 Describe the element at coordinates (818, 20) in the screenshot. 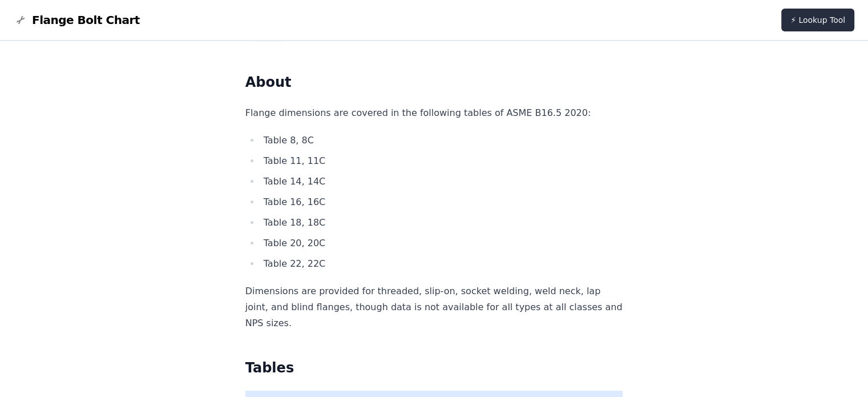

I see `a: ⚡ Lookup Tool` at that location.